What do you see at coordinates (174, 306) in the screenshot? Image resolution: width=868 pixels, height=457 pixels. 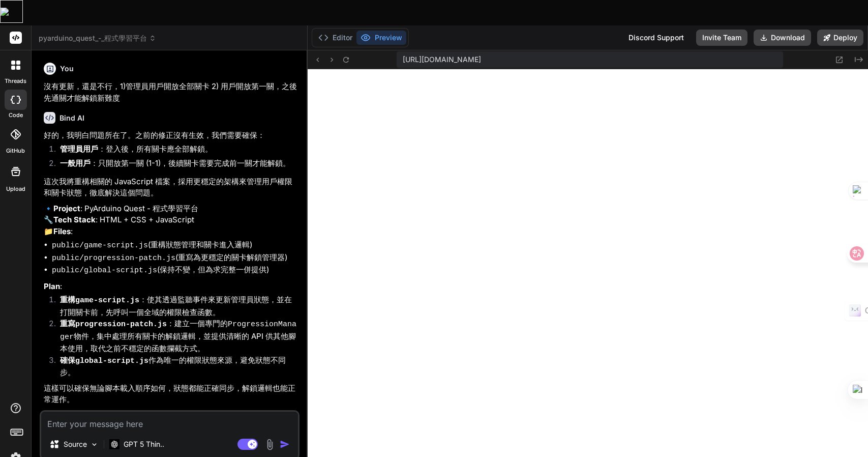 I see `li: ：使其透過監聽事件來更新管理員狀態，並在打開關卡前，先呼叫一個全域的權限檢查函數。` at bounding box center [174, 306].